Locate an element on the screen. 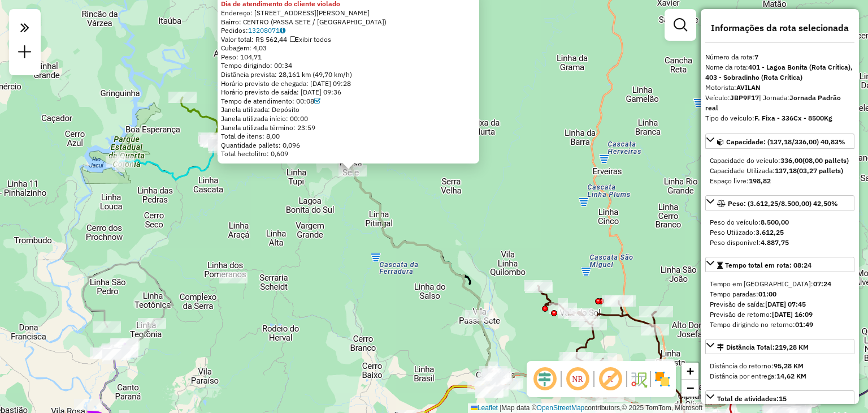 Image resolution: width=868 pixels, height=413 pixels. a: Zoom out is located at coordinates (690, 388).